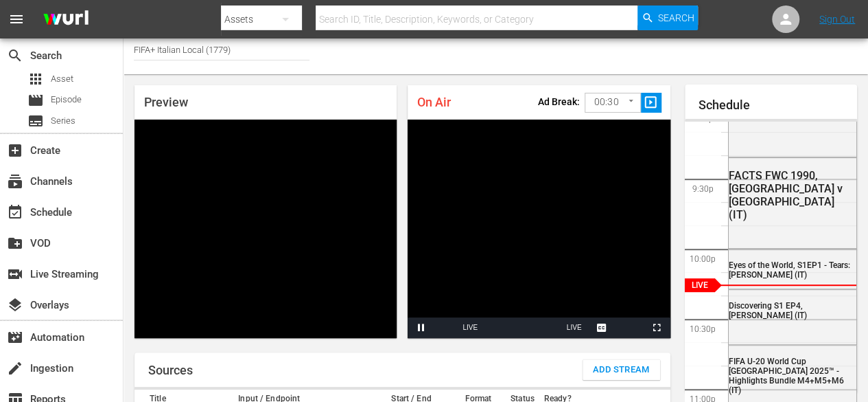  Describe the element at coordinates (621, 369) in the screenshot. I see `span: Add Stream` at that location.